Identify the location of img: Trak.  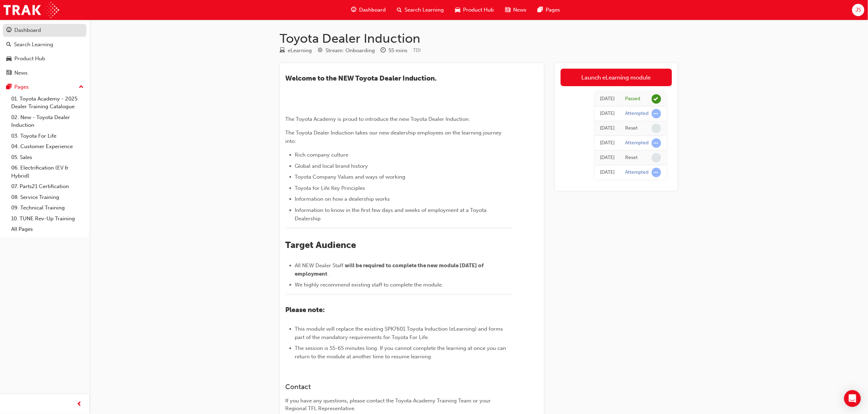
(31, 9).